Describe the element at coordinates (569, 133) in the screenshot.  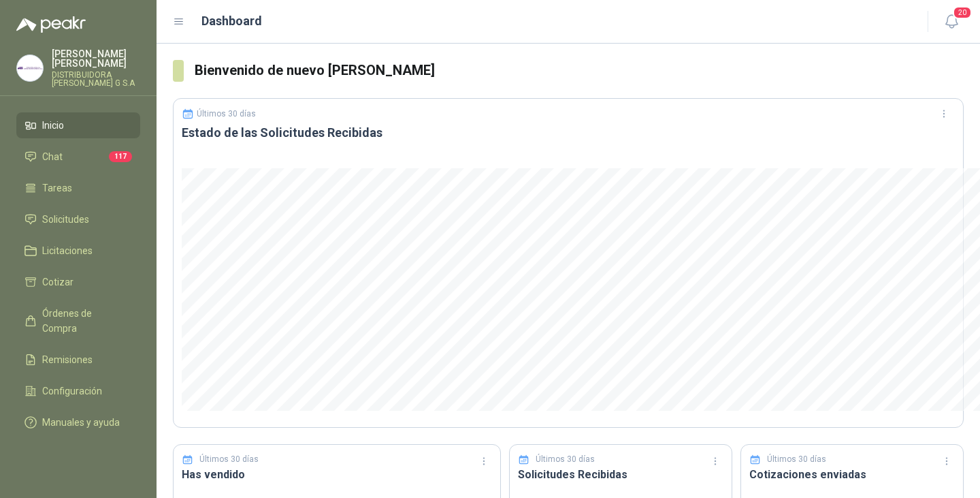
I see `h3: Estado de las Solicitudes Recibidas` at that location.